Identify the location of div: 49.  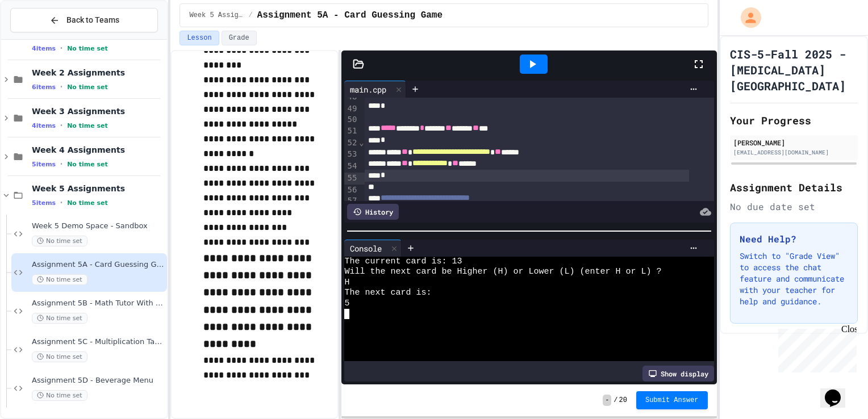
(351, 109).